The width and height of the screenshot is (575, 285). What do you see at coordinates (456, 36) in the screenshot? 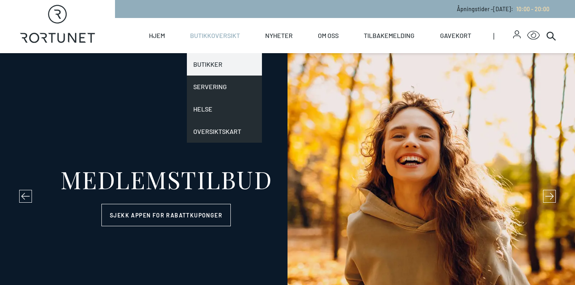
I see `a: Gavekort` at bounding box center [456, 36].